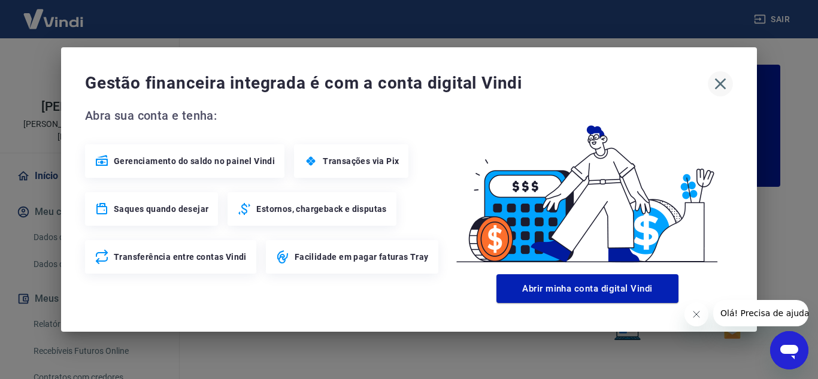 This screenshot has height=379, width=818. Describe the element at coordinates (396, 83) in the screenshot. I see `span: Gestão financeira integrada é com a conta digital Vindi` at that location.